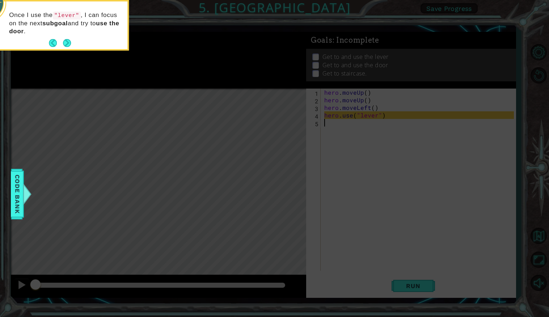 Image resolution: width=549 pixels, height=317 pixels. Describe the element at coordinates (55, 23) in the screenshot. I see `strong: subgoal` at that location.